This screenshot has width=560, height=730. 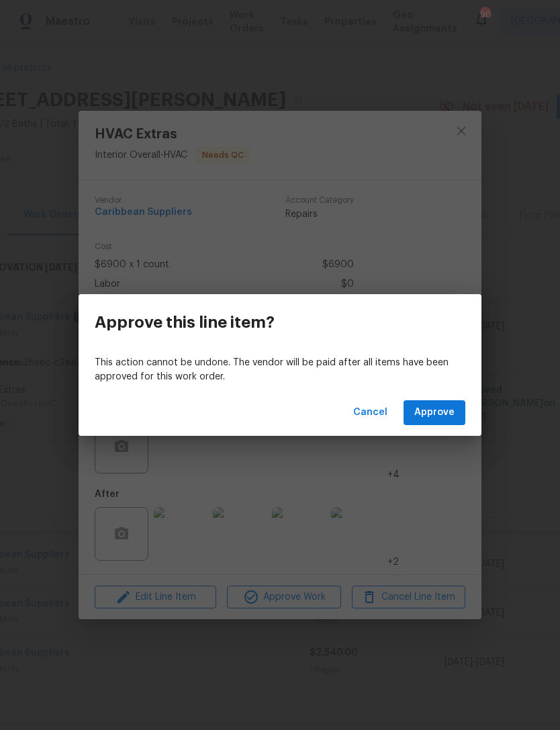 I want to click on button: Cancel, so click(x=370, y=413).